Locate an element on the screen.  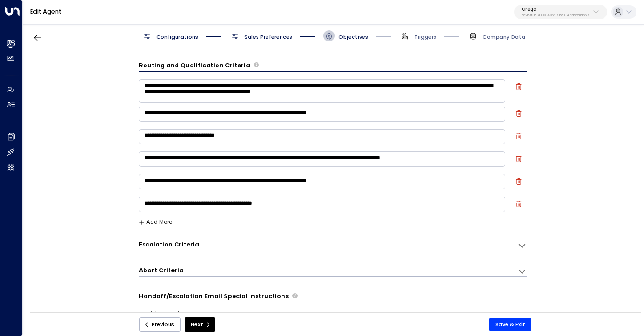
button: Save & Exit is located at coordinates (511, 325).